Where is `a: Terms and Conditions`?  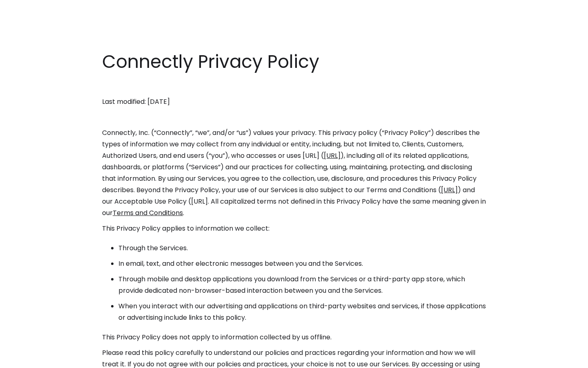 a: Terms and Conditions is located at coordinates (148, 213).